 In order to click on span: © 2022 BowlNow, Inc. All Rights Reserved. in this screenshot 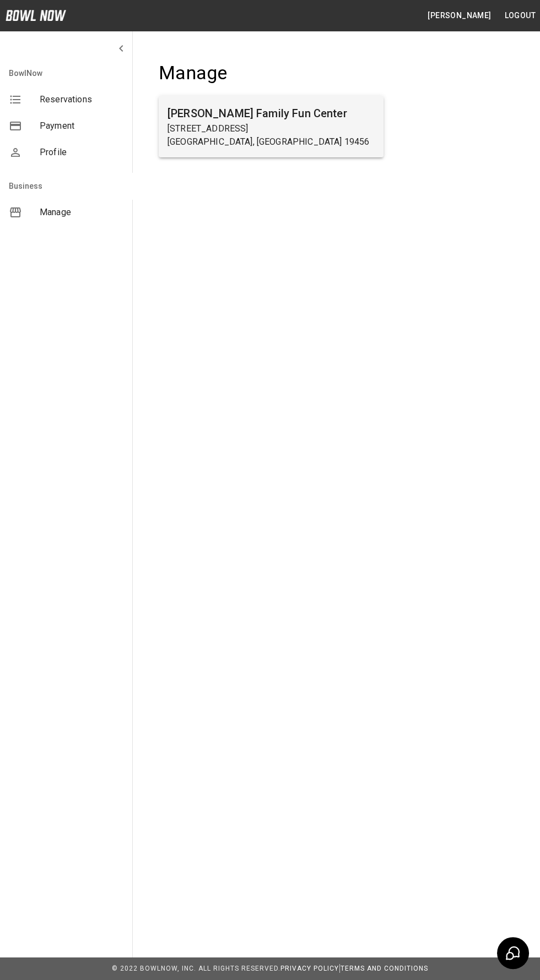, I will do `click(196, 969)`.